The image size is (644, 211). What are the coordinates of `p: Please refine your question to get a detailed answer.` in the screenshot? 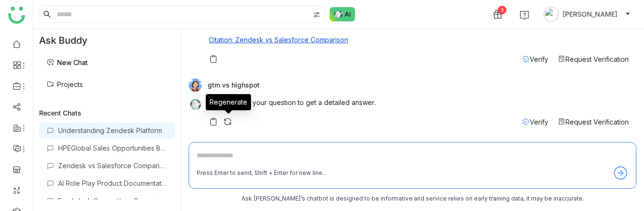 It's located at (419, 102).